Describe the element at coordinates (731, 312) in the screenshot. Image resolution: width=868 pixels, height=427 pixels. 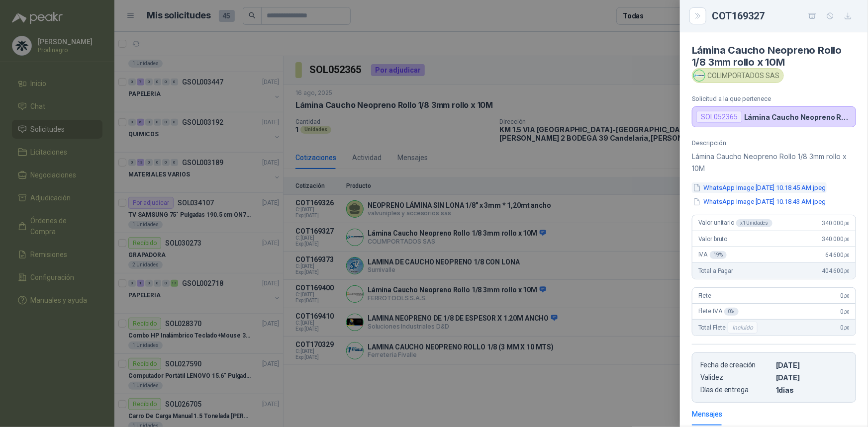
I see `div: 0 %` at that location.